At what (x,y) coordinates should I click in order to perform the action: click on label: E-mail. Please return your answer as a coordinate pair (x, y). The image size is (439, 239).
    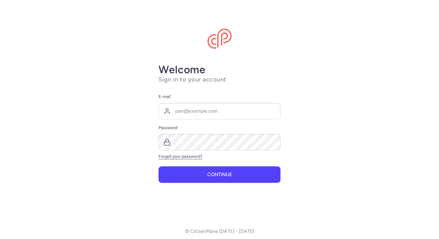
    Looking at the image, I should click on (220, 97).